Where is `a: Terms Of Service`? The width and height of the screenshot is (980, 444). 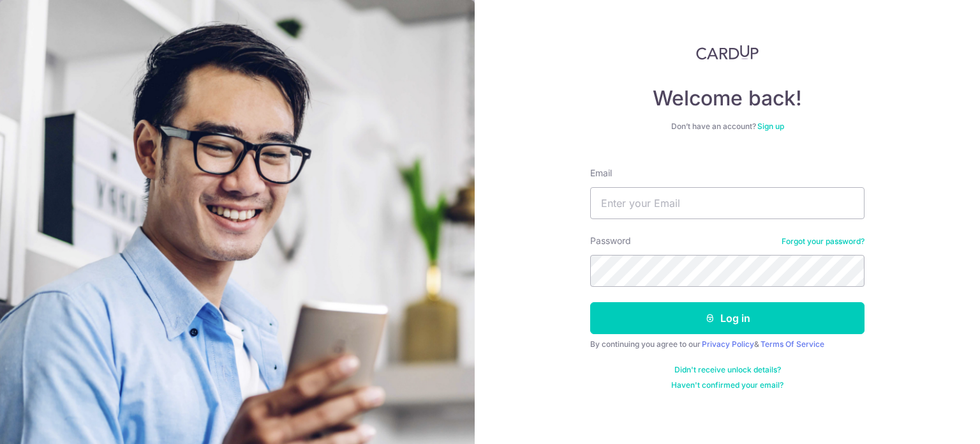
a: Terms Of Service is located at coordinates (793, 344).